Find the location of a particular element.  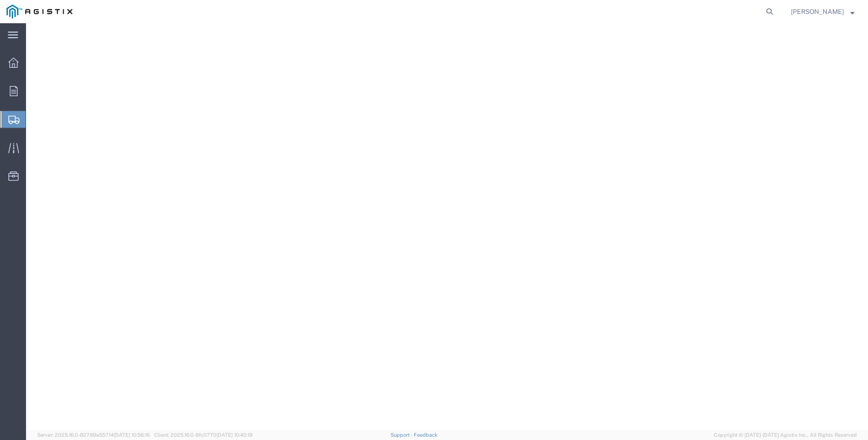

img: logo is located at coordinates (39, 12).